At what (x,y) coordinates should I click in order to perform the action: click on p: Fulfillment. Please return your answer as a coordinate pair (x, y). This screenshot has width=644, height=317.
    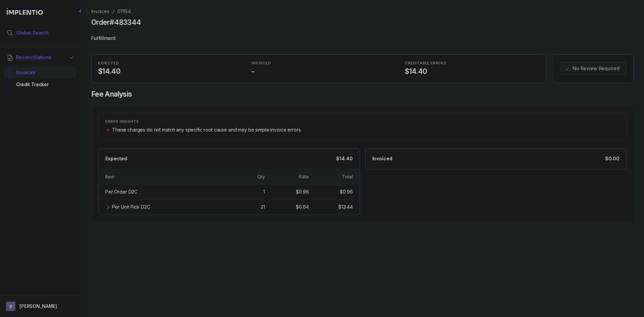
    Looking at the image, I should click on (363, 39).